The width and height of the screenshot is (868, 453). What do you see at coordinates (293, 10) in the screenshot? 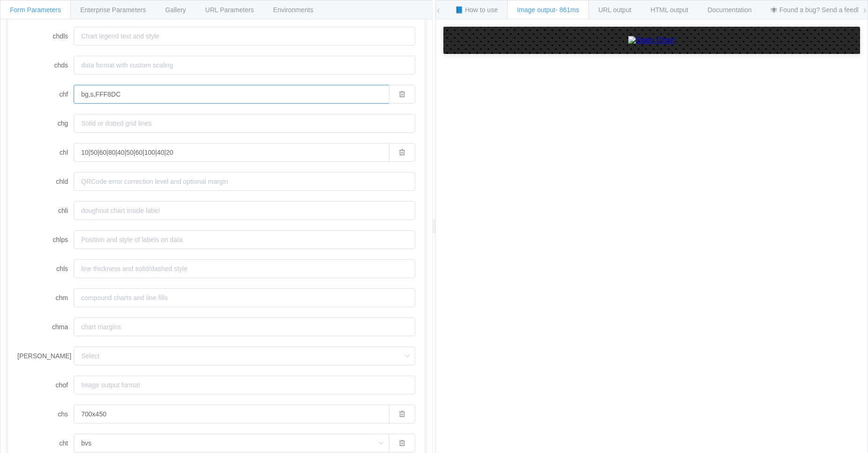
I see `span: Environments` at bounding box center [293, 10].